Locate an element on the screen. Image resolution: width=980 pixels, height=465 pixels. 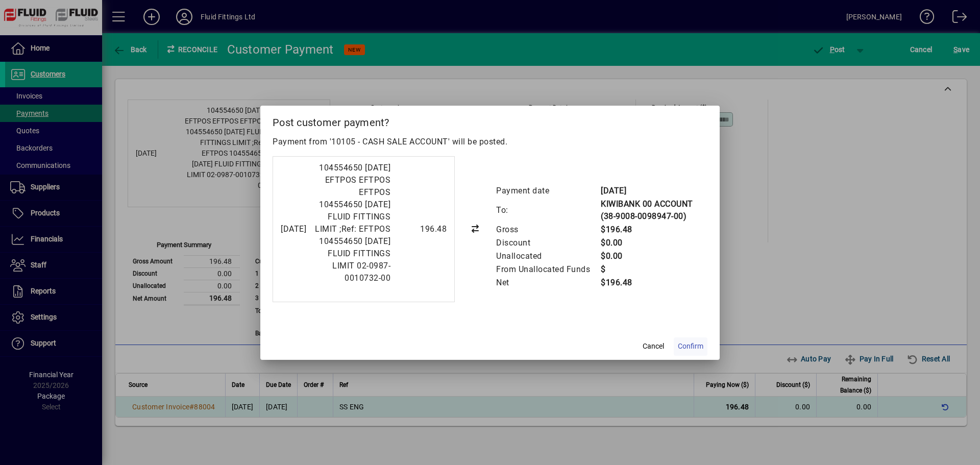
td: From Unallocated Funds is located at coordinates (547, 270).